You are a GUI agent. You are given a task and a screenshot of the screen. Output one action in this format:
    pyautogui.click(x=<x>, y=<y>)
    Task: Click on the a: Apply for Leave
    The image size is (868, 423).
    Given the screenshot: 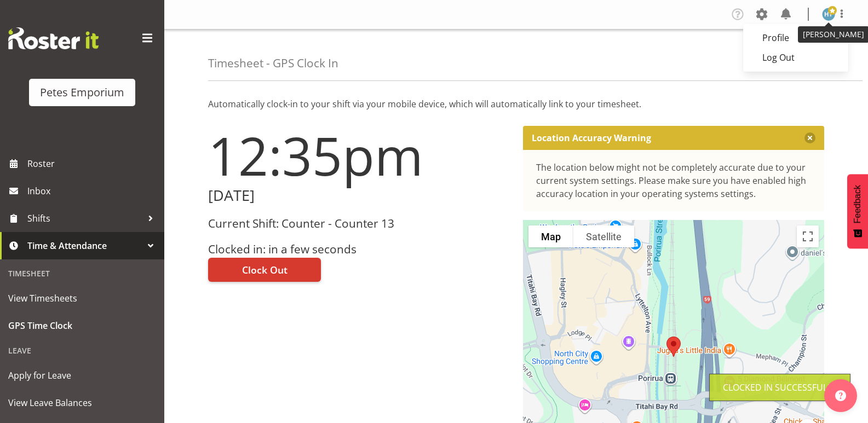 What is the action you would take?
    pyautogui.click(x=82, y=376)
    